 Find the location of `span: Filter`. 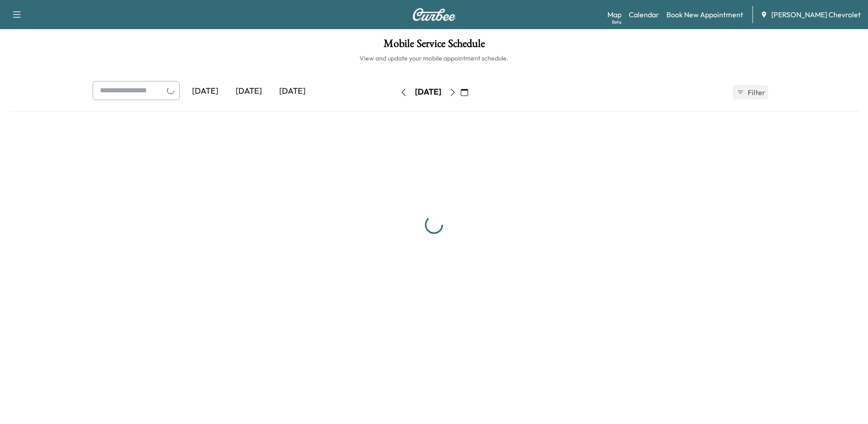

span: Filter is located at coordinates (756, 92).